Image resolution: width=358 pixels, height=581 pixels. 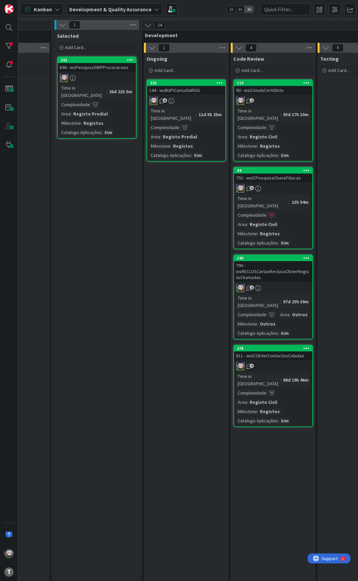 I want to click on div: 190790 - wsRECLUSCartaoReclusoObterRegistoChamadas, so click(x=273, y=268).